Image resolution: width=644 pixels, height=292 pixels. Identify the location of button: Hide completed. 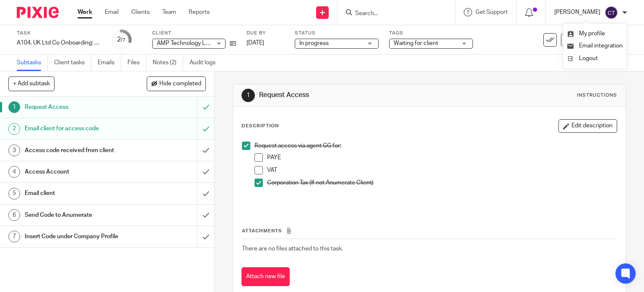
(176, 83).